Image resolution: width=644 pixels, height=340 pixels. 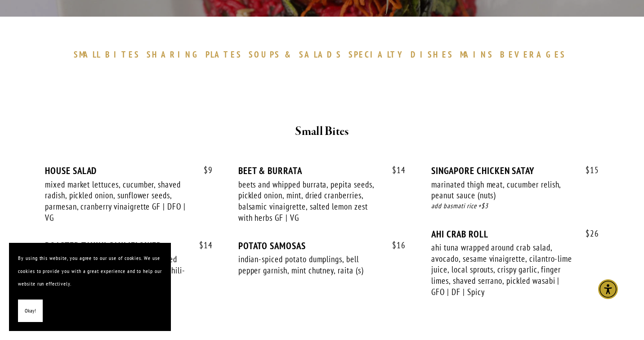 I want to click on span: MAINS, so click(x=476, y=55).